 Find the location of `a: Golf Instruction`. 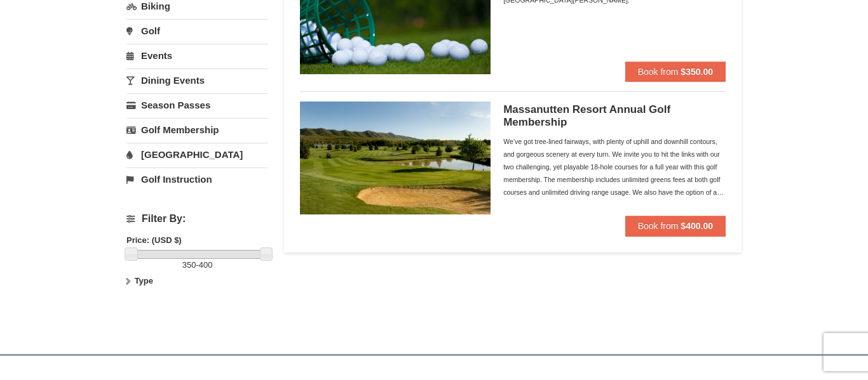

a: Golf Instruction is located at coordinates (197, 179).